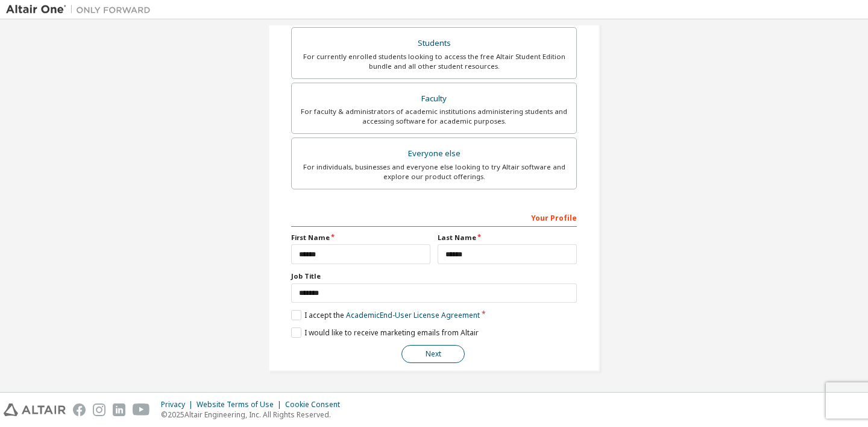  I want to click on img: youtube.svg, so click(141, 410).